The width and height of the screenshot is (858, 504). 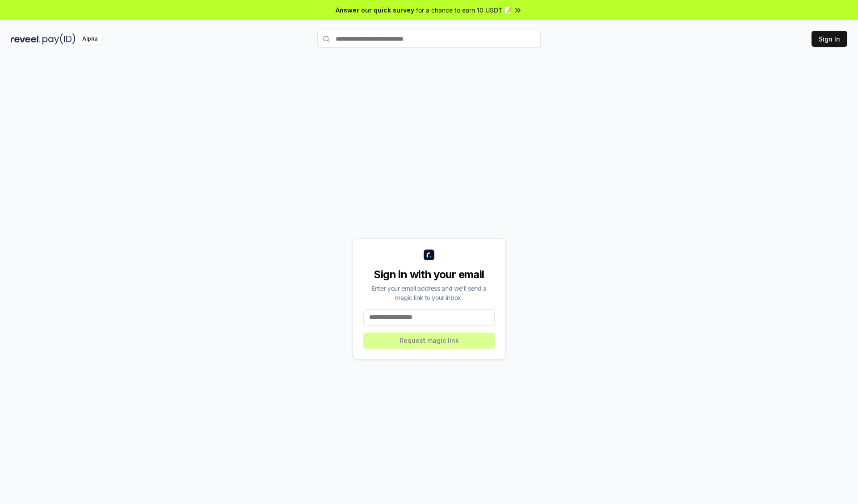 What do you see at coordinates (429, 255) in the screenshot?
I see `img: logo_small` at bounding box center [429, 255].